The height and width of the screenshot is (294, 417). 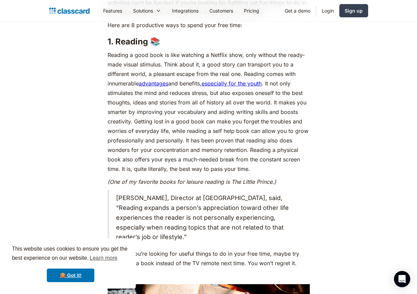 What do you see at coordinates (153, 83) in the screenshot?
I see `a: advantages` at bounding box center [153, 83].